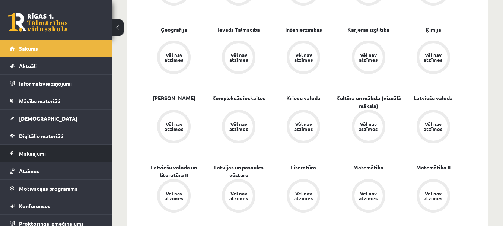 This screenshot has height=226, width=503. Describe the element at coordinates (239, 29) in the screenshot. I see `a: Ievads Tālmācībā` at that location.